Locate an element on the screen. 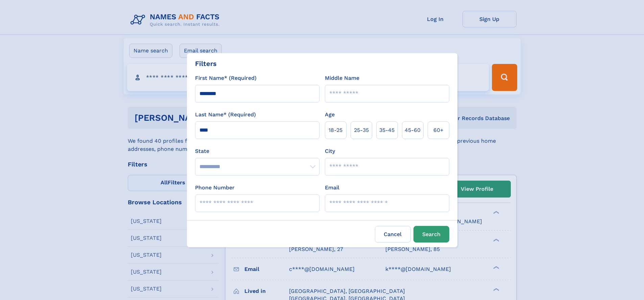  label: First Name* (Required) is located at coordinates (226, 78).